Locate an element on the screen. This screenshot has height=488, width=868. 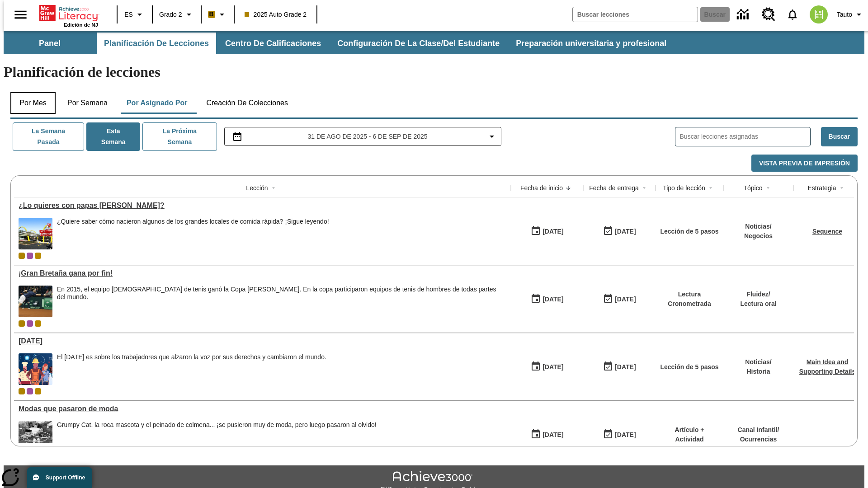
button: Escoja un nuevo avatar is located at coordinates (818, 15).